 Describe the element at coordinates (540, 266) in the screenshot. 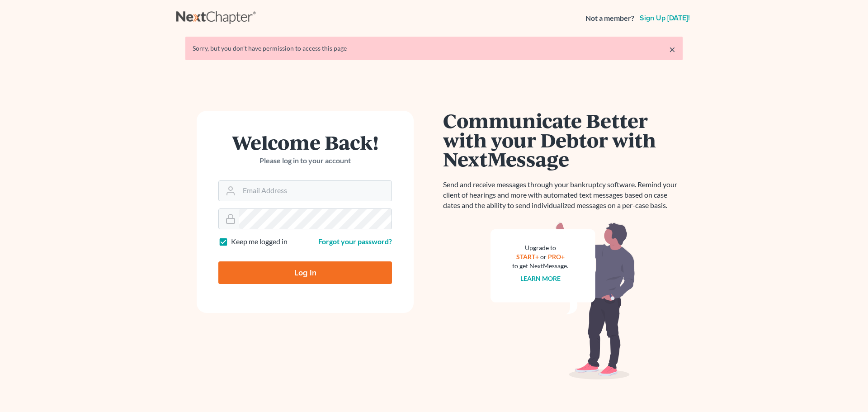

I see `div: to get NextMessage.` at that location.